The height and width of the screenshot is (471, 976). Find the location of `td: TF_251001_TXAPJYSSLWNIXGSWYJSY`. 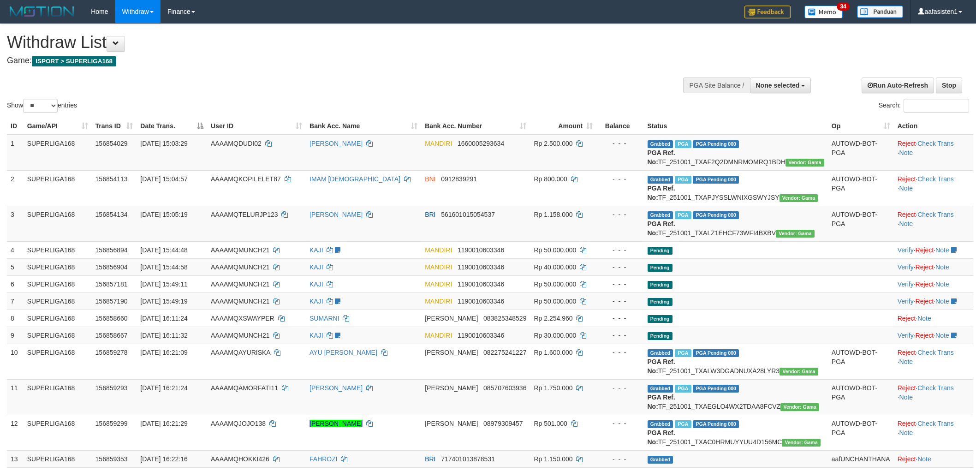

td: TF_251001_TXAPJYSSLWNIXGSWYJSY is located at coordinates (735, 188).